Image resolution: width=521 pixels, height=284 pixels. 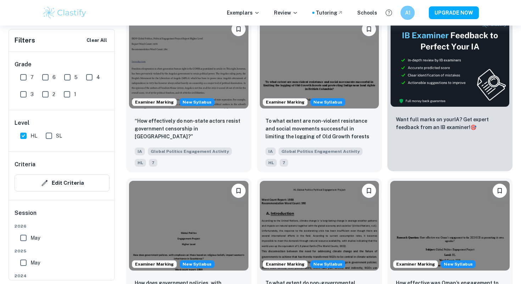 I want to click on h6: A1, so click(x=408, y=13).